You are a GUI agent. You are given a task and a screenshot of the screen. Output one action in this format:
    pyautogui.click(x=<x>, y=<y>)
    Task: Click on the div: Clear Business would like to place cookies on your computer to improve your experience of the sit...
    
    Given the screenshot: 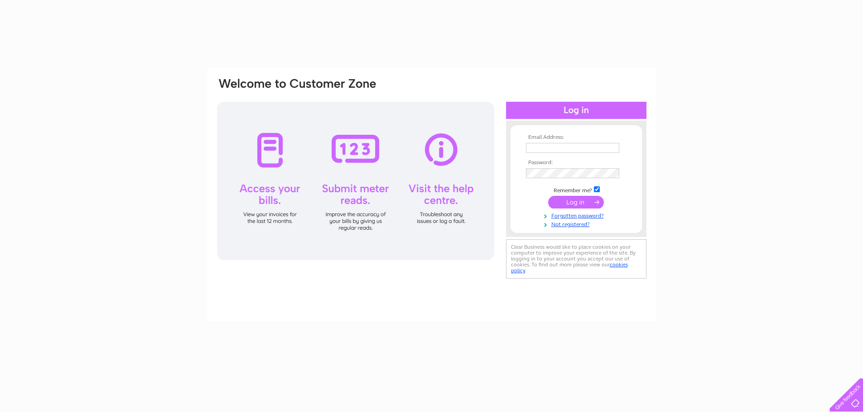 What is the action you would take?
    pyautogui.click(x=576, y=259)
    